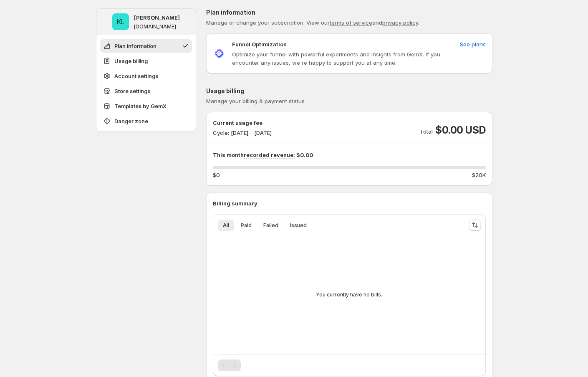 This screenshot has height=377, width=588. I want to click on span: $0.00 USD, so click(460, 130).